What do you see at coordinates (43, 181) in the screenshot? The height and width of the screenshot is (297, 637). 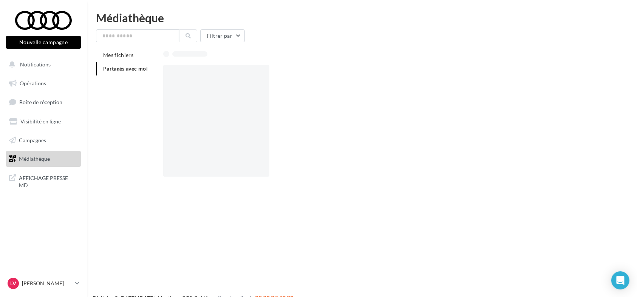 I see `a: AFFICHAGE PRESSE MD` at bounding box center [43, 181].